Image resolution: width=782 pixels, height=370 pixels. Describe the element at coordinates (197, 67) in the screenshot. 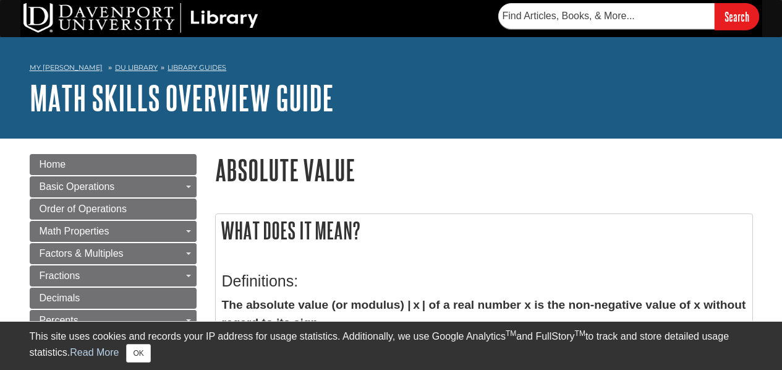

I see `a: Library Guides` at that location.